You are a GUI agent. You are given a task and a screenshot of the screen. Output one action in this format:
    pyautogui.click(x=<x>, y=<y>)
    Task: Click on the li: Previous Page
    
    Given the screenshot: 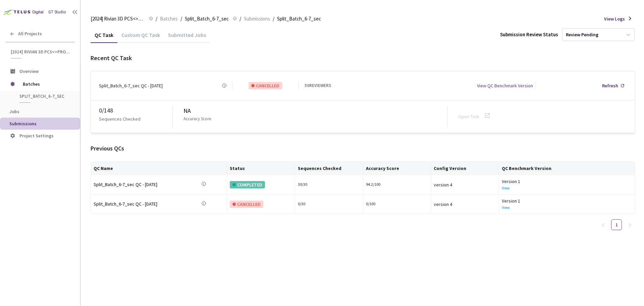 What is the action you would take?
    pyautogui.click(x=604, y=224)
    